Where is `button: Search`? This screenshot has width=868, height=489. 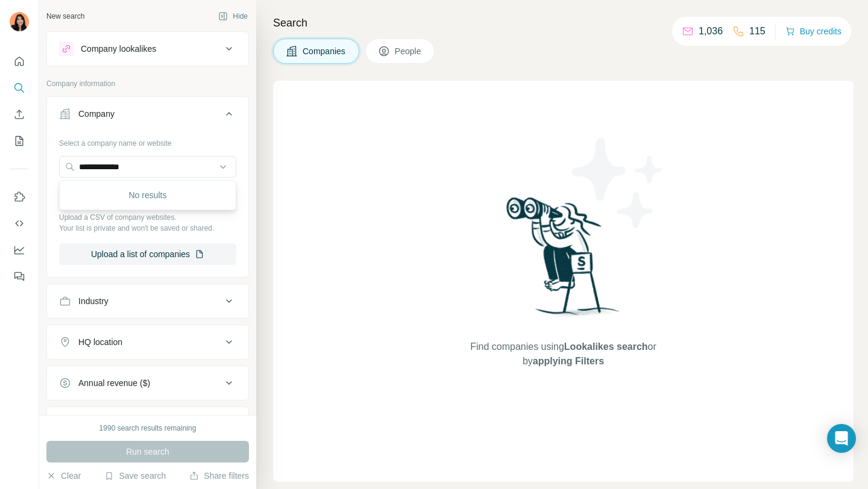
button: Search is located at coordinates (19, 88).